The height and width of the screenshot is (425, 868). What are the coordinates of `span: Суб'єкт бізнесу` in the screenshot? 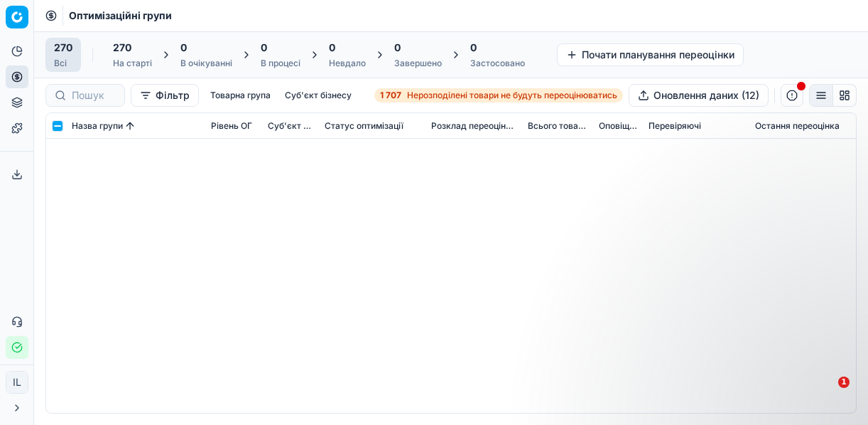 It's located at (291, 126).